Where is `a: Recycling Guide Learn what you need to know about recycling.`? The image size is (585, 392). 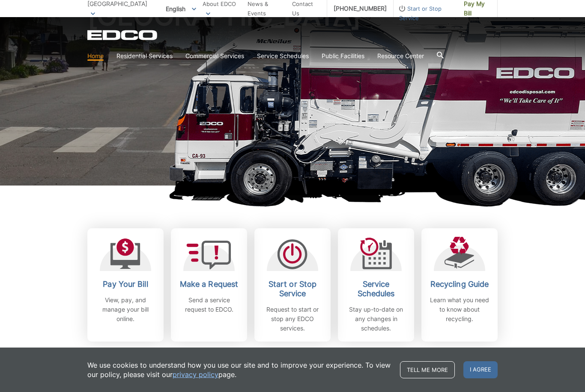
a: Recycling Guide Learn what you need to know about recycling. is located at coordinates (460, 285).